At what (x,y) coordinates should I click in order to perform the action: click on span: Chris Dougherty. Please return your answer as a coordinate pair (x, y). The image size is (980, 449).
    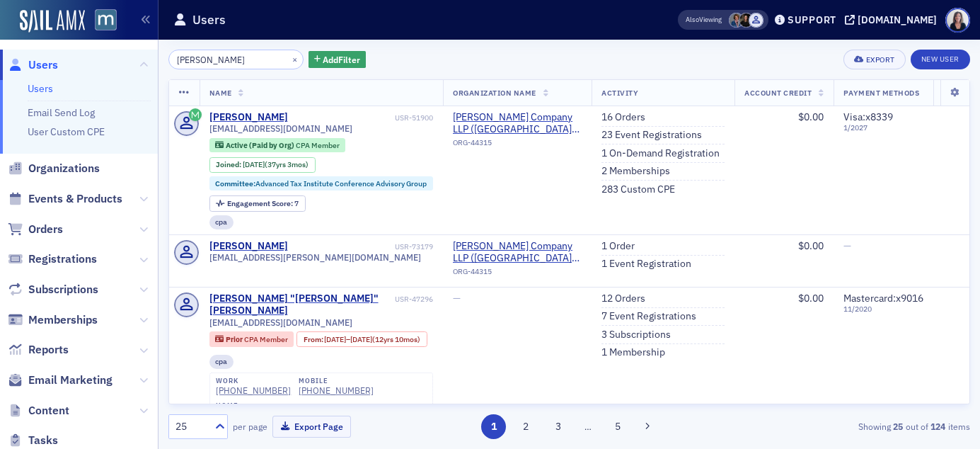
    Looking at the image, I should click on (736, 20).